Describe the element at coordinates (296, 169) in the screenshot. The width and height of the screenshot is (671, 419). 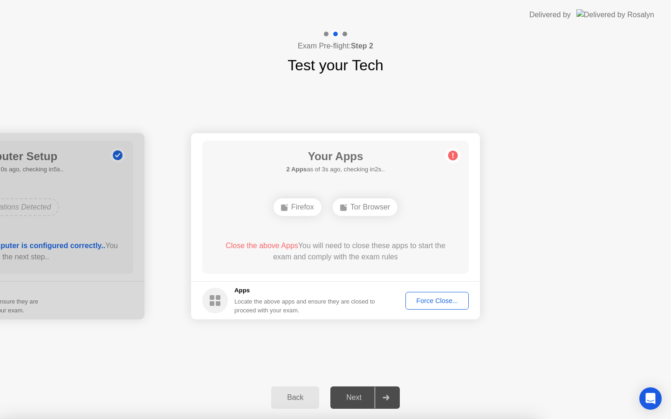
I see `b: 2 Apps` at that location.